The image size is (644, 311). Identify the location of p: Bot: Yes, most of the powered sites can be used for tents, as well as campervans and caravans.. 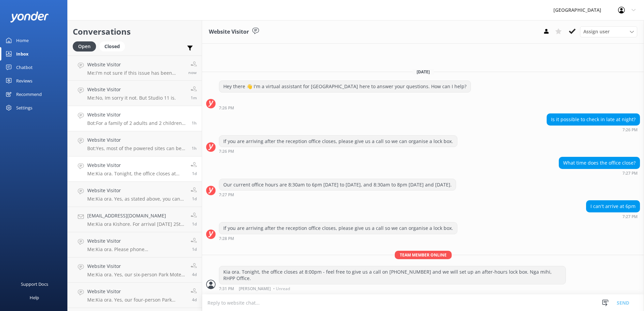
(136, 148).